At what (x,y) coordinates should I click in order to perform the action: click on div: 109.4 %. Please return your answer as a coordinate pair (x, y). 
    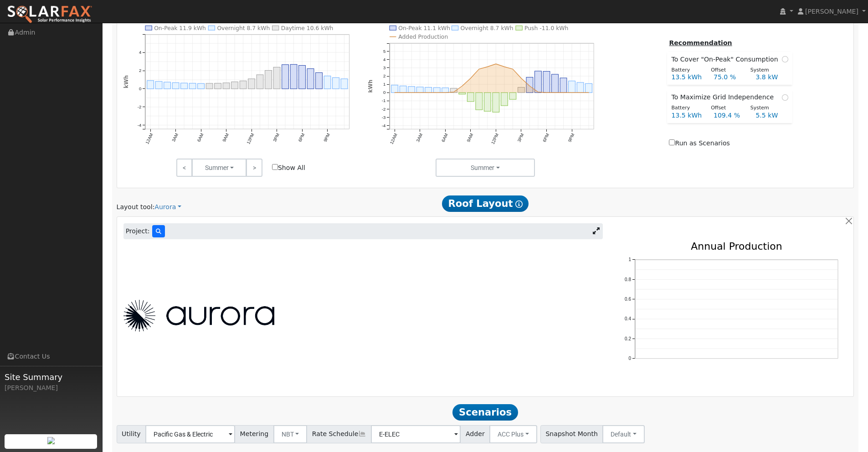
    Looking at the image, I should click on (729, 115).